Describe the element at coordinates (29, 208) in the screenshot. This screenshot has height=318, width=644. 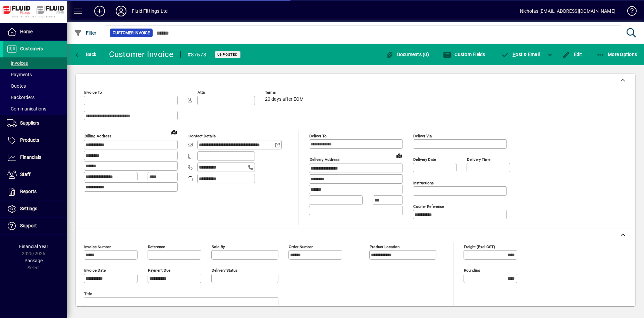
I see `span: Settings` at that location.